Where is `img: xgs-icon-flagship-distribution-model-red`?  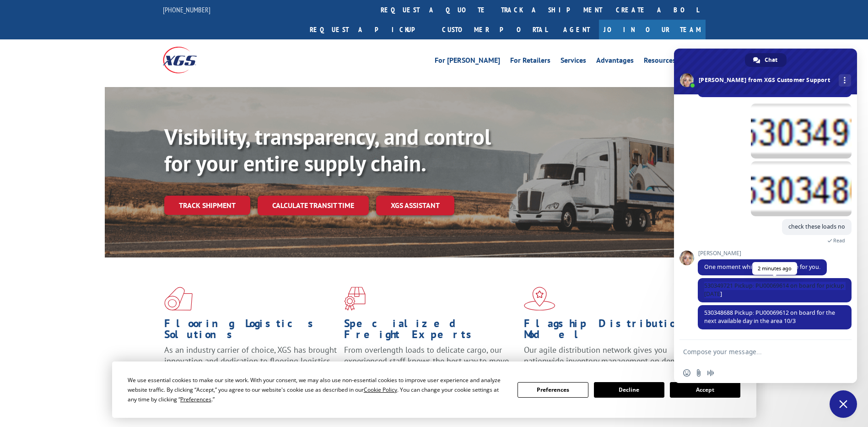 img: xgs-icon-flagship-distribution-model-red is located at coordinates (540, 299).